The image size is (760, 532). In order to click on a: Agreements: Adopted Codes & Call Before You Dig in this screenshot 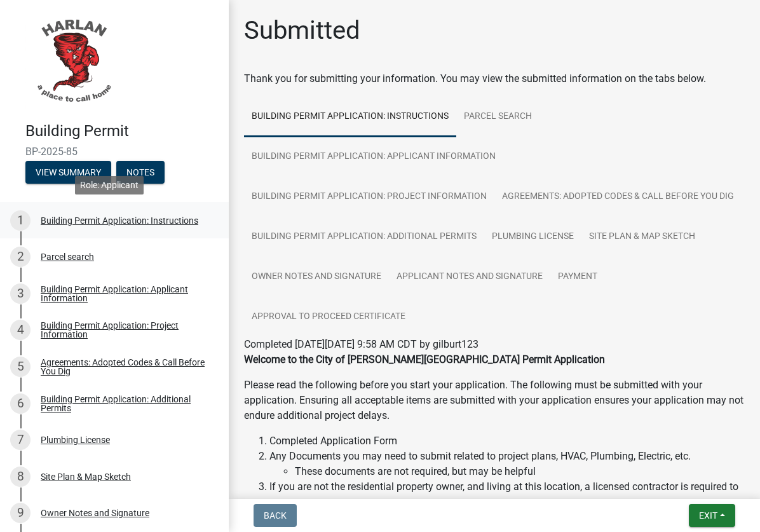, I will do `click(618, 197)`.